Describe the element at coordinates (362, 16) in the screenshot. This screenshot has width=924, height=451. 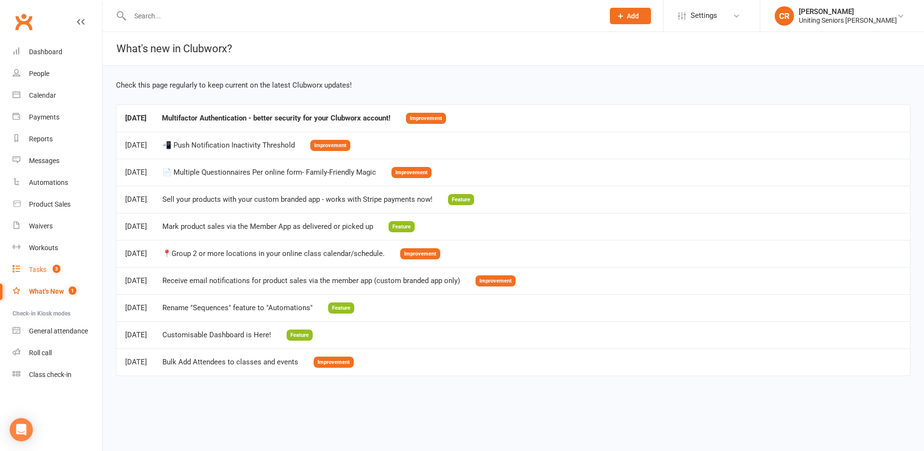
I see `input: Search...` at that location.